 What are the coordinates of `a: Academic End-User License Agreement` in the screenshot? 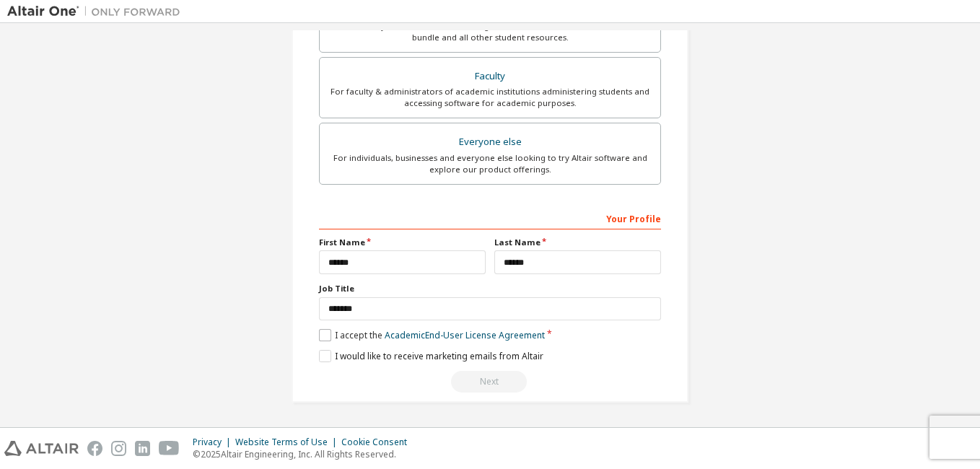 It's located at (464, 335).